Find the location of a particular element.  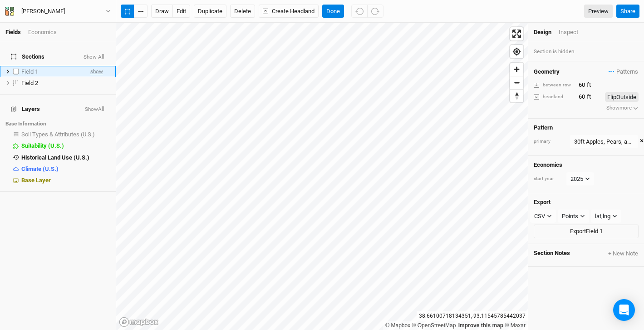

span: Zoom in is located at coordinates (517, 69).